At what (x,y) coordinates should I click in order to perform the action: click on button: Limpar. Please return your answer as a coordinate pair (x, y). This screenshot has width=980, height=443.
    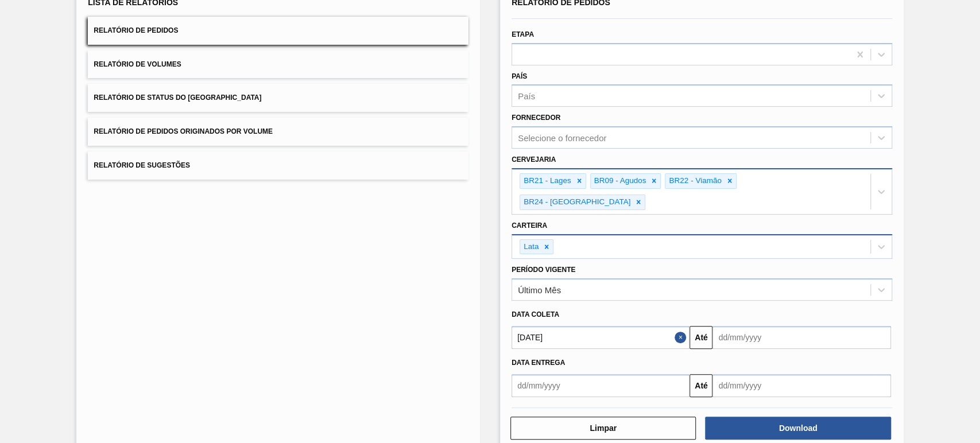
    Looking at the image, I should click on (603, 428).